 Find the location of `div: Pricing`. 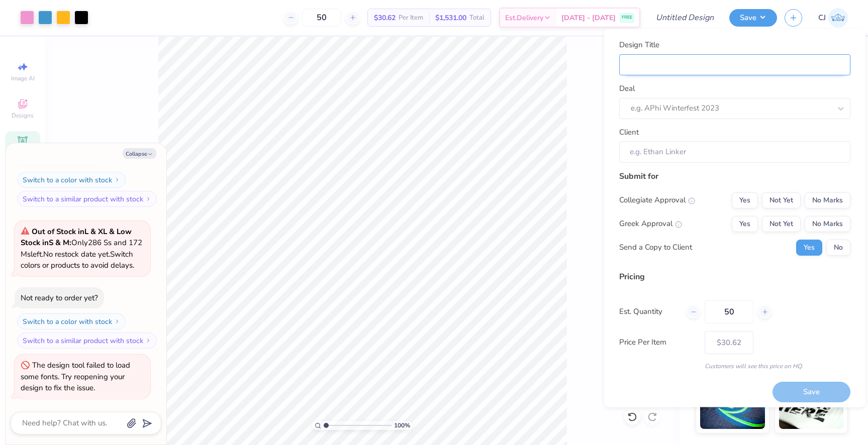

div: Pricing is located at coordinates (735, 276).